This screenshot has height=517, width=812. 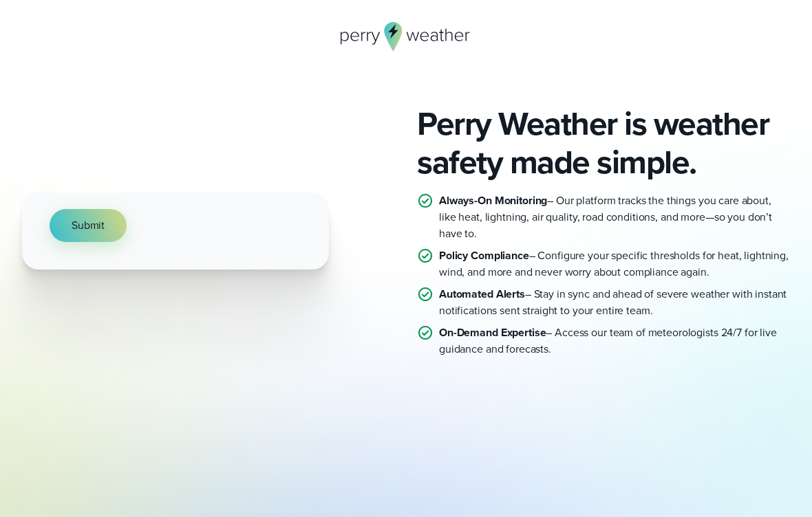 I want to click on strong: Always-On Monitoring, so click(x=492, y=200).